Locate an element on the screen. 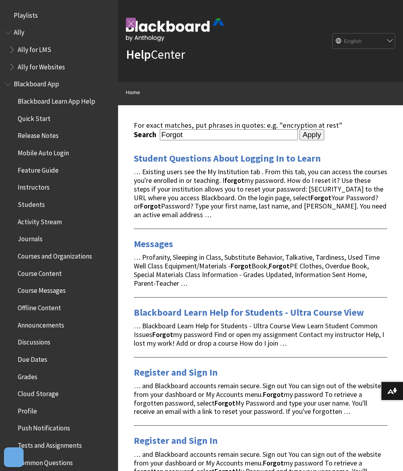 The image size is (403, 471). a: Blackboard Learn Help for Students - Ultra Course View is located at coordinates (249, 312).